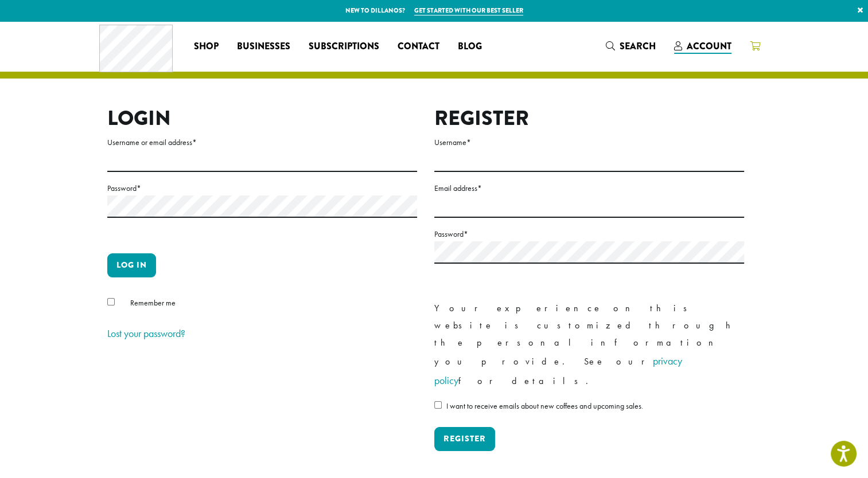  I want to click on span: Remember me, so click(153, 303).